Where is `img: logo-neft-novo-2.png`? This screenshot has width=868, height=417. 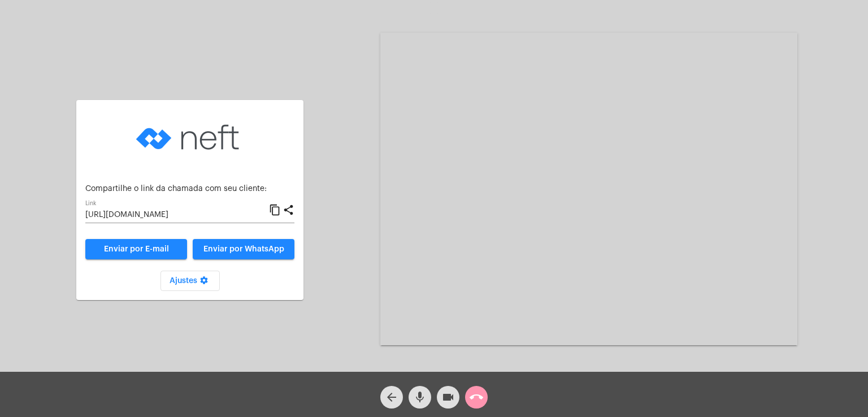 img: logo-neft-novo-2.png is located at coordinates (190, 137).